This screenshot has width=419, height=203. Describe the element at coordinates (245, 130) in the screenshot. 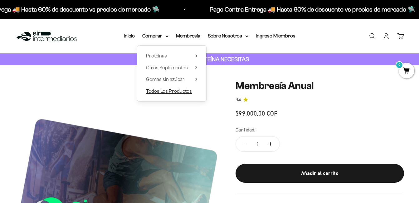

I see `label: Cantidad:` at that location.